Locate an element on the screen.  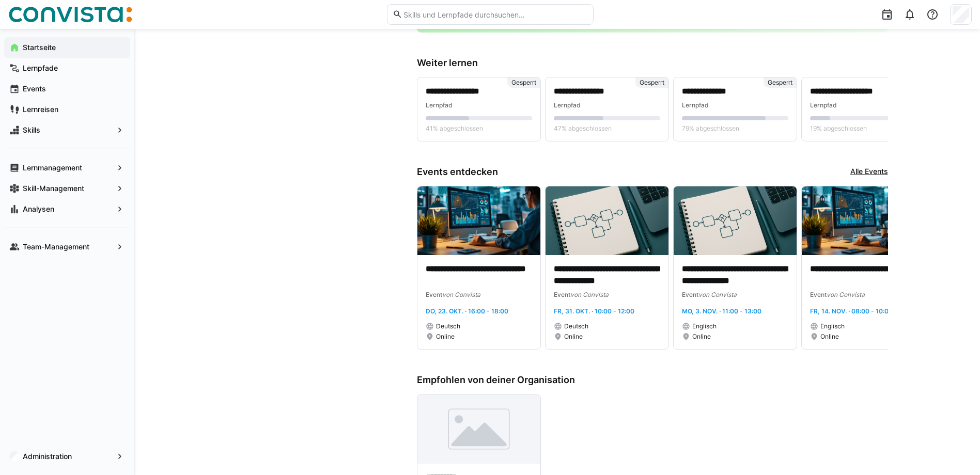
span: Mo, 3. Nov. · 11:00 - 13:00 is located at coordinates (722, 311).